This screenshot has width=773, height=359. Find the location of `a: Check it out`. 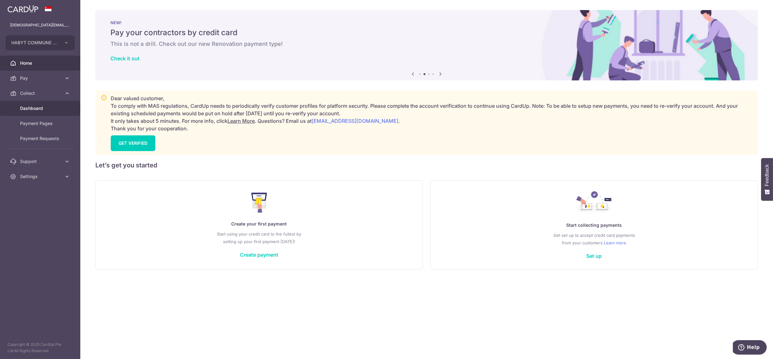

a: Check it out is located at coordinates (125, 58).